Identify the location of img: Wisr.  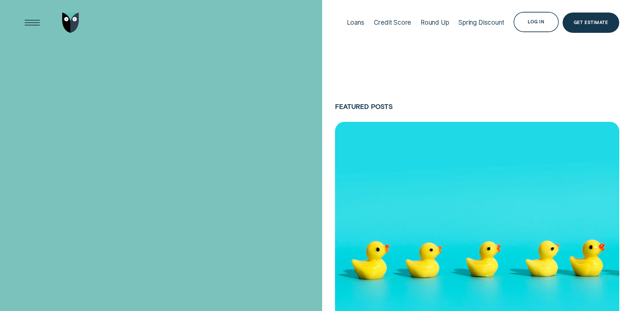
(71, 23).